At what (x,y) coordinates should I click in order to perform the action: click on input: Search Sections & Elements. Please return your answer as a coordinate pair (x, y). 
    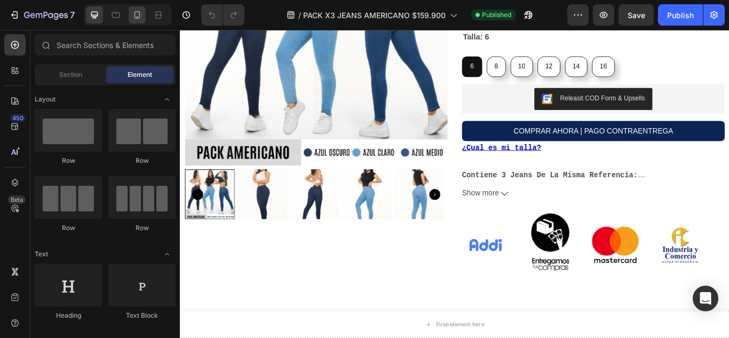
    Looking at the image, I should click on (105, 45).